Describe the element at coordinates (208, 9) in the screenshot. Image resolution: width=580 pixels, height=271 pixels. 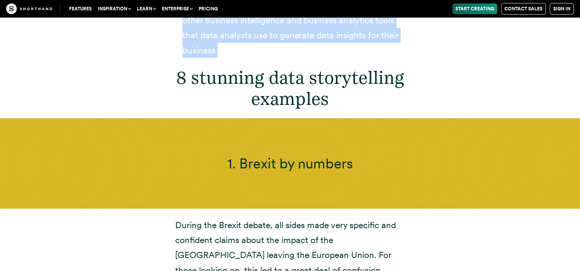
I see `a: Pricing` at that location.